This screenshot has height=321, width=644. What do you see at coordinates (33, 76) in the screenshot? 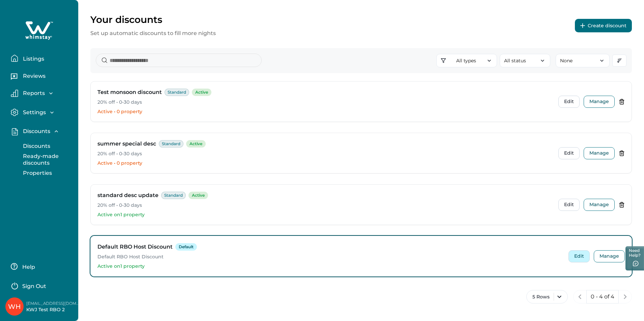
I see `p: Reviews` at bounding box center [33, 76].